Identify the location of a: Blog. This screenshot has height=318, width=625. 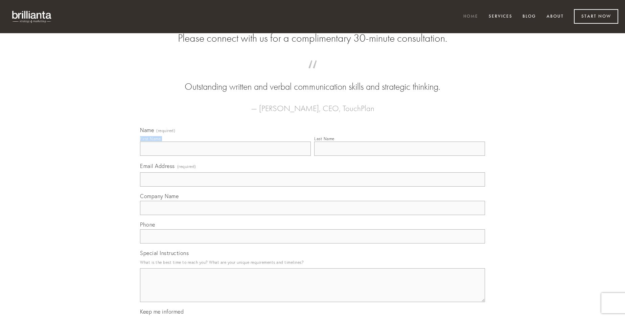
(529, 17).